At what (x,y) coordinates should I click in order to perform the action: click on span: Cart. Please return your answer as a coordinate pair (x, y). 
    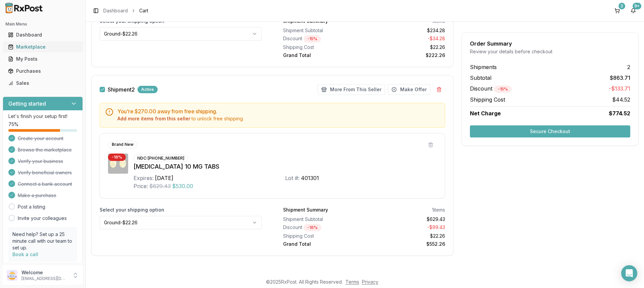
    Looking at the image, I should click on (144, 11).